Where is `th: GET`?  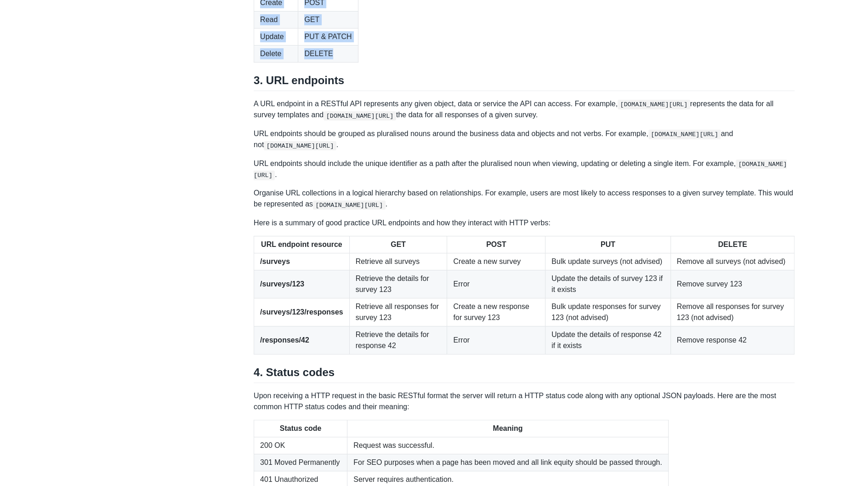
th: GET is located at coordinates (398, 244).